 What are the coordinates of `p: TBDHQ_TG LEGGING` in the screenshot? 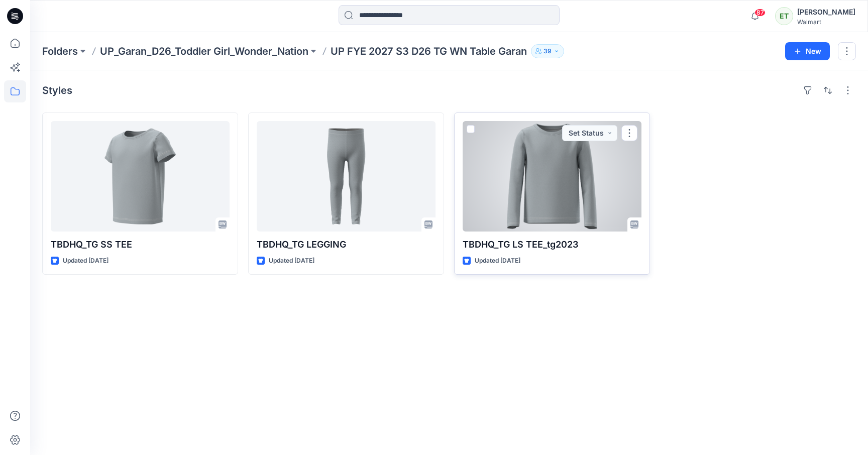 It's located at (346, 245).